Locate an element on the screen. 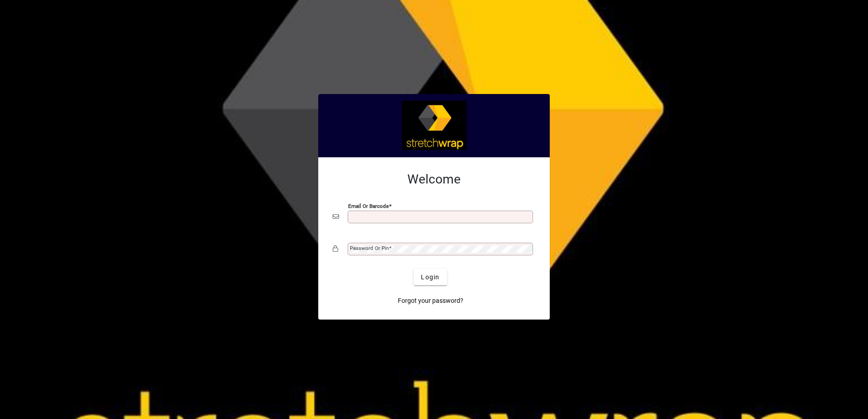 The height and width of the screenshot is (419, 868). span: Forgot your password? is located at coordinates (430, 300).